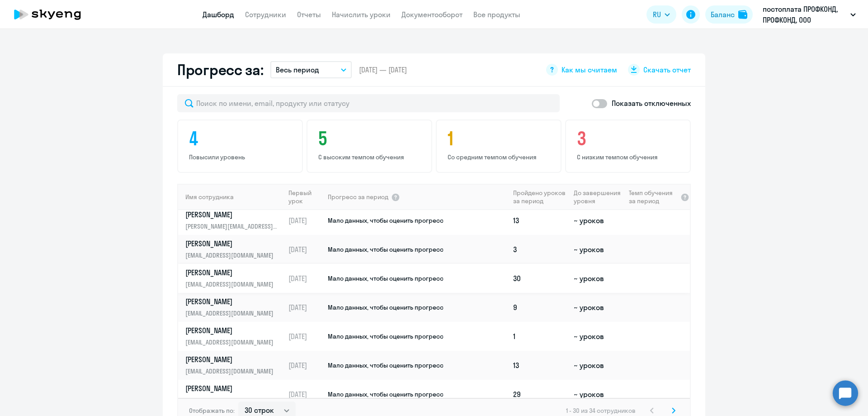  I want to click on a: Балансbalance, so click(729, 14).